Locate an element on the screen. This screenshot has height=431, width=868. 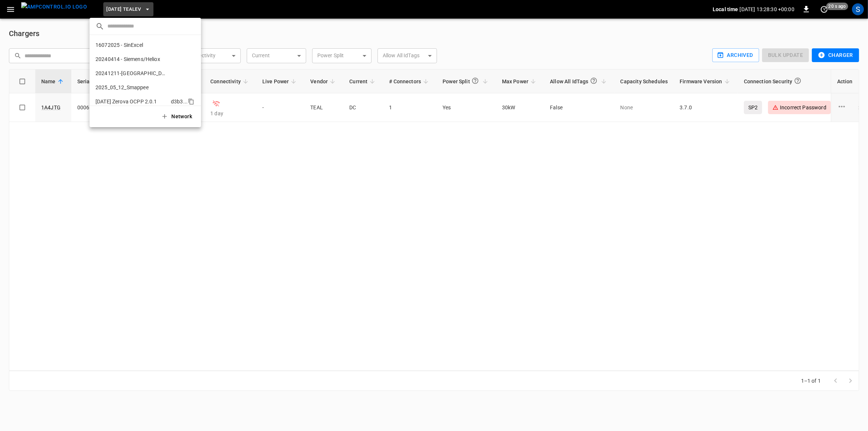
p: 16072025 - SinExcel is located at coordinates (119, 45).